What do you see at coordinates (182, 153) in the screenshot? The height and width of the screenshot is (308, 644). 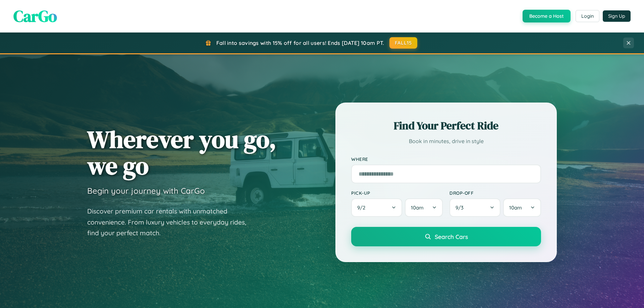 I see `h1: Wherever you go, we go` at bounding box center [182, 153].